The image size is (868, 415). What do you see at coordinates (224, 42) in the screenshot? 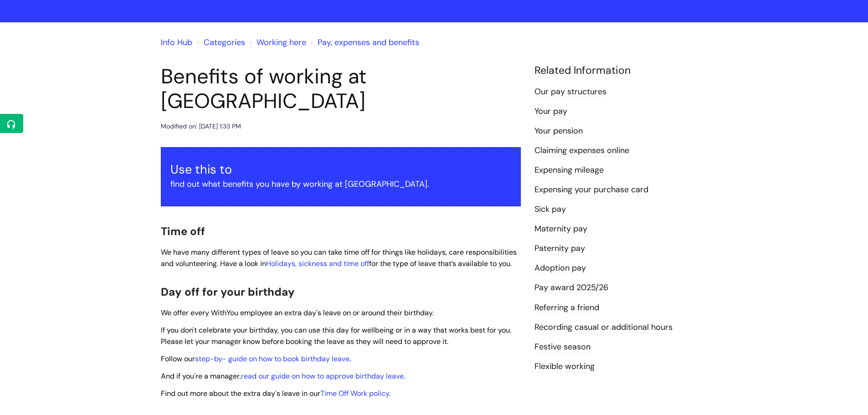
I see `a: Categories` at bounding box center [224, 42].